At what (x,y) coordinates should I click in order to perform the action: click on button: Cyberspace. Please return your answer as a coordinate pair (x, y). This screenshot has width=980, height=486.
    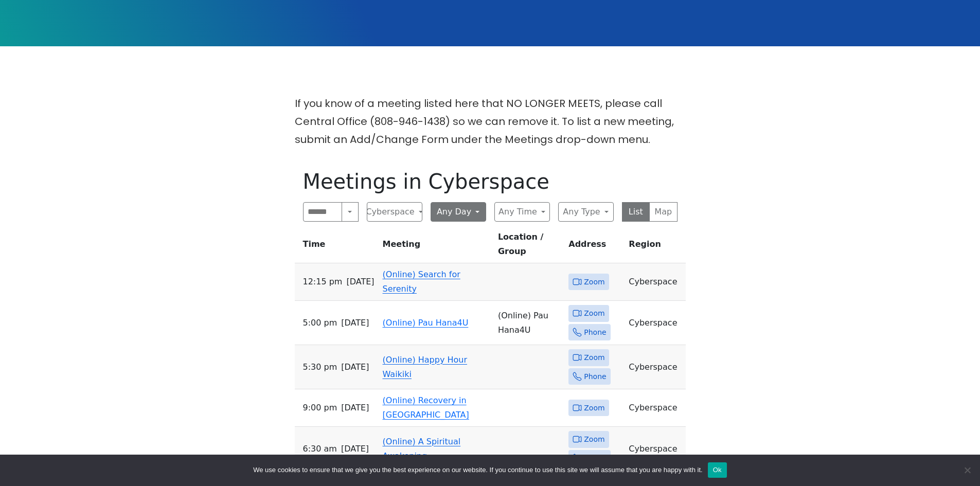
    Looking at the image, I should click on (395, 212).